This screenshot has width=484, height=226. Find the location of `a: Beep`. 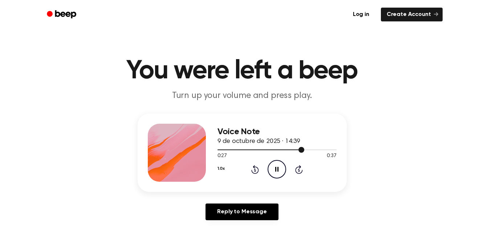

a: Beep is located at coordinates (62, 15).